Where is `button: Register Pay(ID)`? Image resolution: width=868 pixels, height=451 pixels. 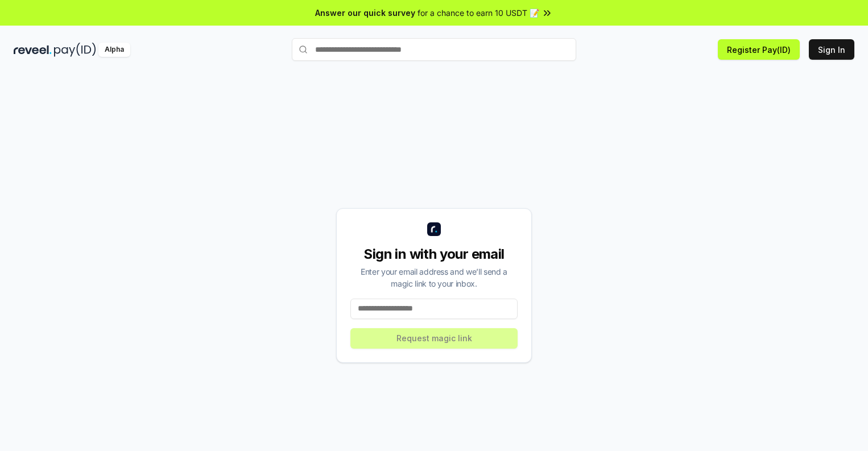 button: Register Pay(ID) is located at coordinates (759, 50).